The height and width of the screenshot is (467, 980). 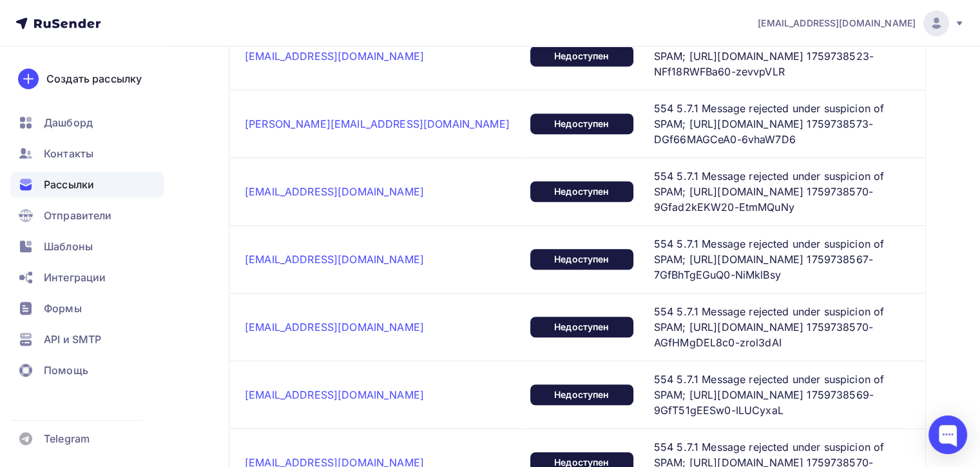 I want to click on div: Создать рассылку, so click(x=94, y=78).